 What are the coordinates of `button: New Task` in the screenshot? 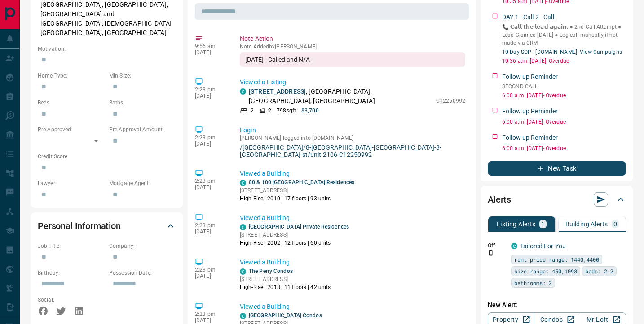 It's located at (556, 168).